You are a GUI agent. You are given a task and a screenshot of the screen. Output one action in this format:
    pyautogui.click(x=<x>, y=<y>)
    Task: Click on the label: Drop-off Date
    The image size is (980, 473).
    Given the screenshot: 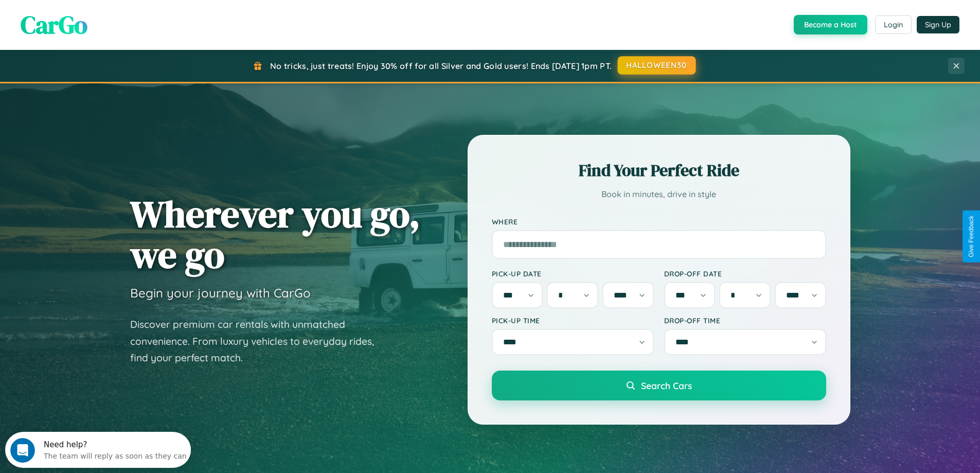 What is the action you would take?
    pyautogui.click(x=746, y=273)
    